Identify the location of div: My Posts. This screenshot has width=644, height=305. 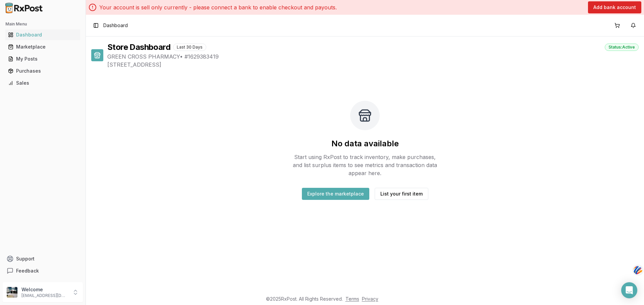
(43, 59).